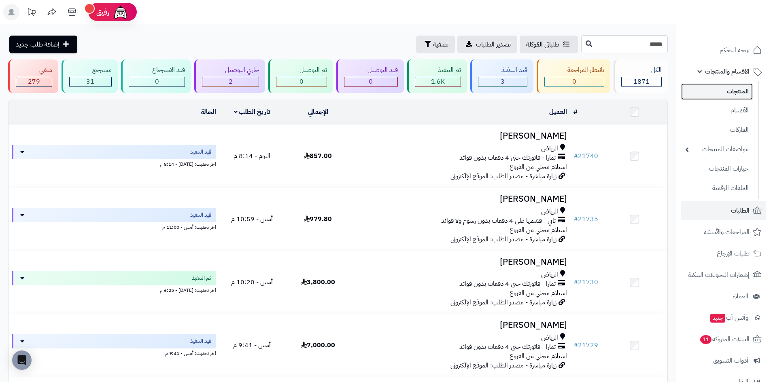 The width and height of the screenshot is (771, 382). What do you see at coordinates (740, 296) in the screenshot?
I see `span: العملاء` at bounding box center [740, 296].